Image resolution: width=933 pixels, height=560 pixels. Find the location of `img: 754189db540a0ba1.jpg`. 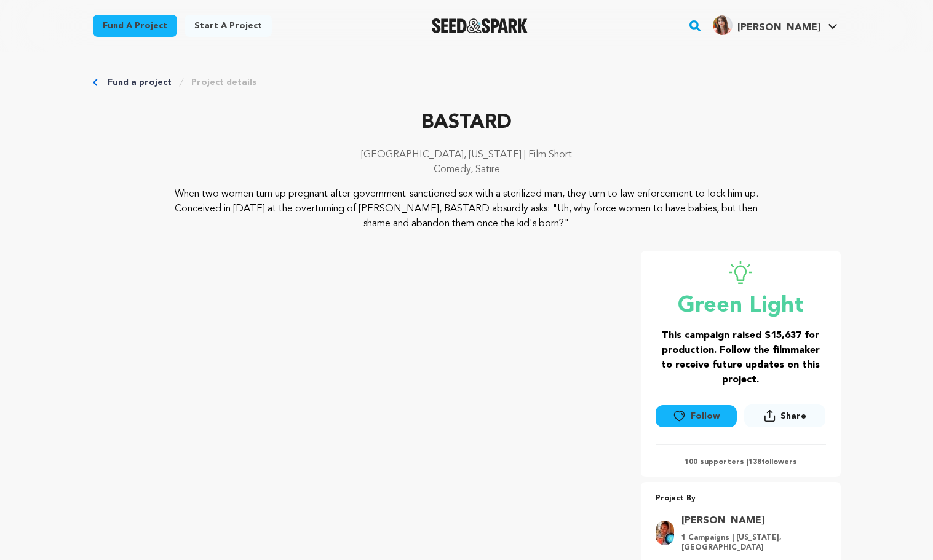

img: 754189db540a0ba1.jpg is located at coordinates (665, 533).